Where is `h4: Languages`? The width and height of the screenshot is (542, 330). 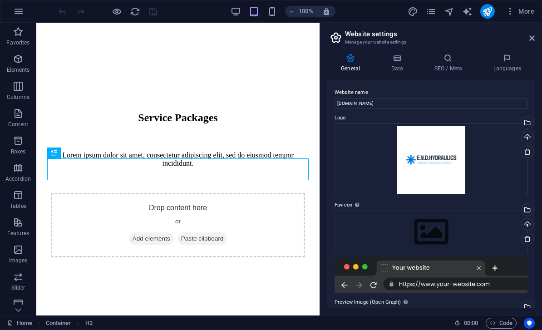
h4: Languages is located at coordinates (507, 63).